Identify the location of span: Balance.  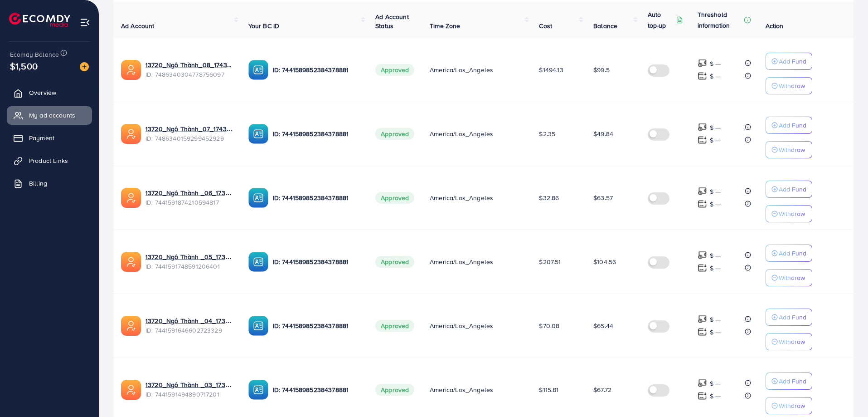
(605, 26).